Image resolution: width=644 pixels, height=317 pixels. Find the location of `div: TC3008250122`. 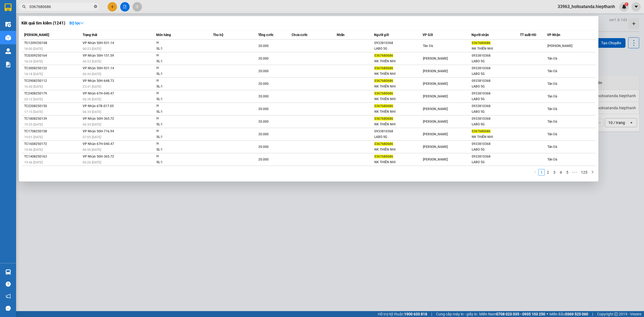

div: TC3008250122 is located at coordinates (52, 68).